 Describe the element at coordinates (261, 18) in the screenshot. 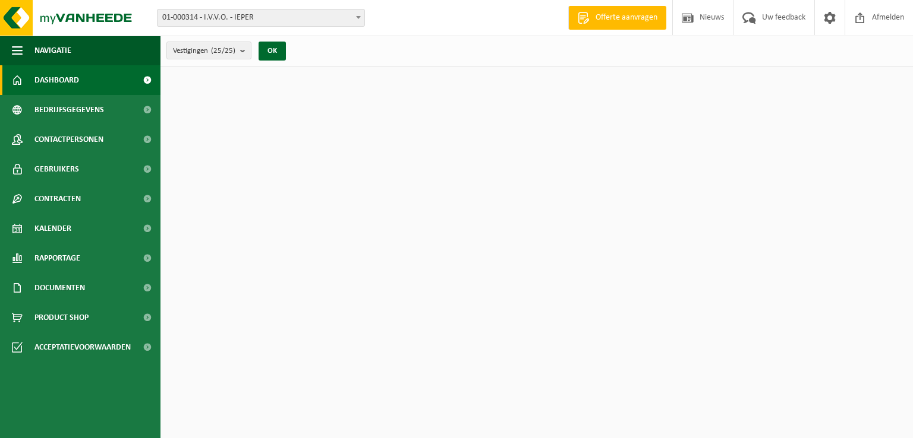

I see `span: 01-000314 - I.V.V.O. - IEPER` at that location.